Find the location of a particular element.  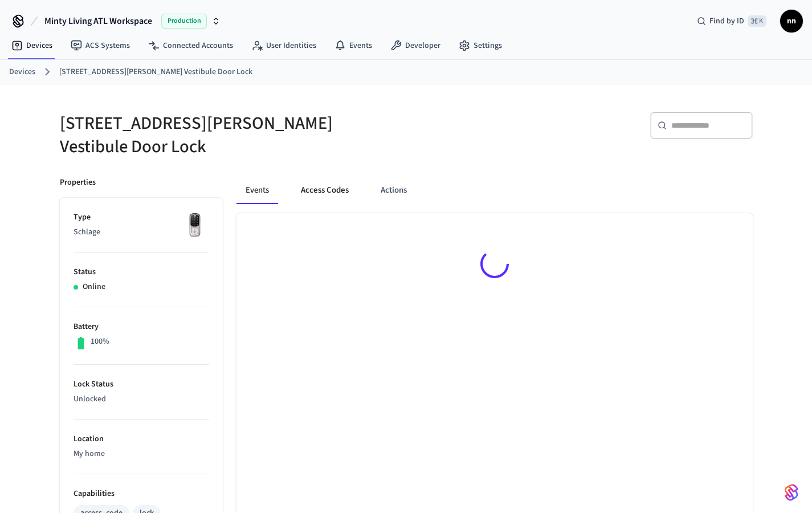

p: Unlocked is located at coordinates (142, 399).